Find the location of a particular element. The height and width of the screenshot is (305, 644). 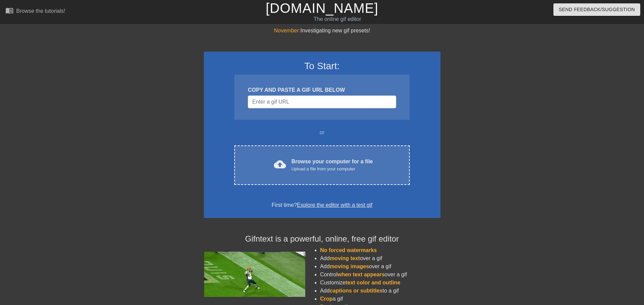

div: or is located at coordinates (322, 133).